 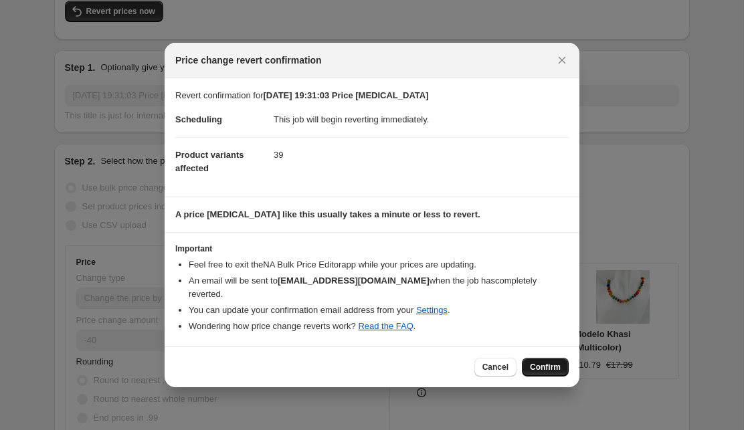 I want to click on dd: This job will begin reverting immediately., so click(x=421, y=120).